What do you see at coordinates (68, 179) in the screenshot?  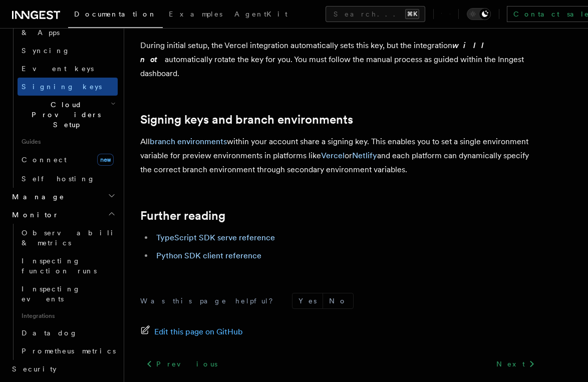 I see `a: Self hosting` at bounding box center [68, 179].